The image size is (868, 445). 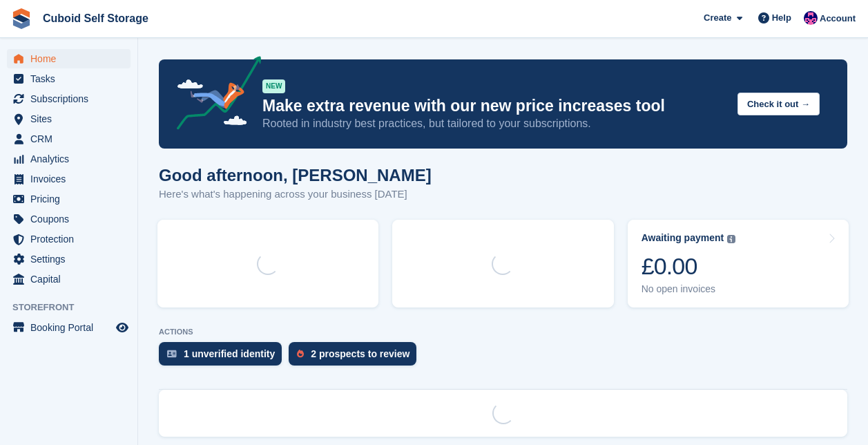 I want to click on a: 1 unverified identity, so click(x=224, y=357).